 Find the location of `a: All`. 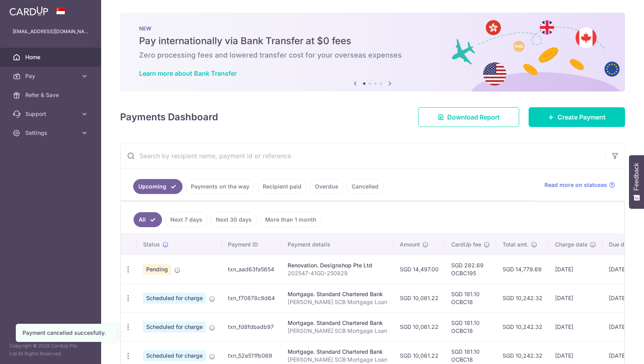

a: All is located at coordinates (148, 219).